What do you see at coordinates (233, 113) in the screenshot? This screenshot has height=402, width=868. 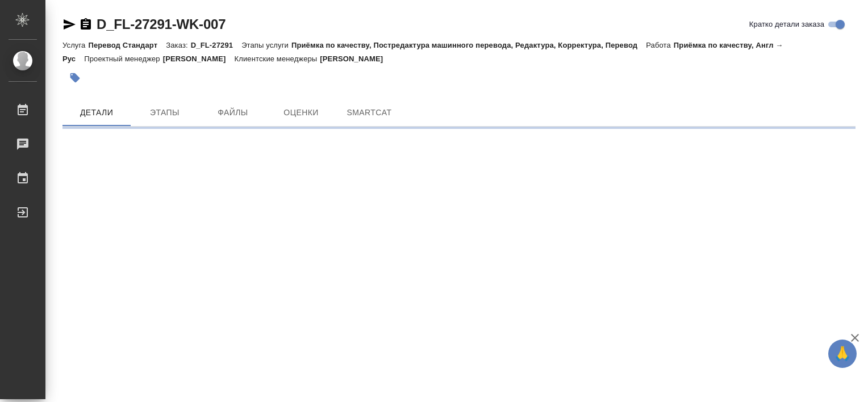 I see `span: Файлы` at bounding box center [233, 113].